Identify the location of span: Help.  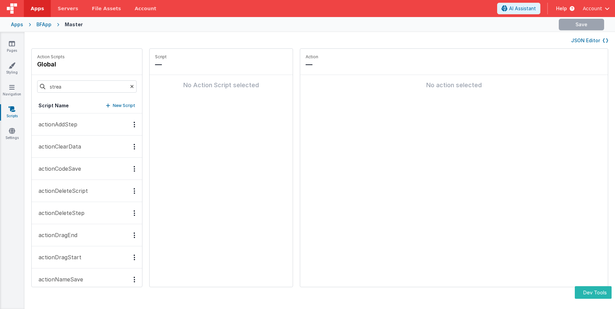
(561, 9).